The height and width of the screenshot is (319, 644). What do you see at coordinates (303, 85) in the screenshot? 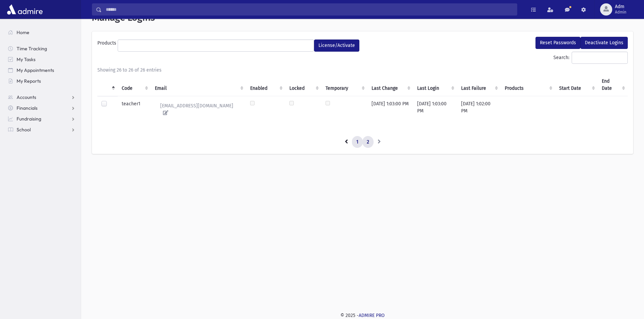
I see `th: Locked : activate to sort column ascending` at bounding box center [303, 85].